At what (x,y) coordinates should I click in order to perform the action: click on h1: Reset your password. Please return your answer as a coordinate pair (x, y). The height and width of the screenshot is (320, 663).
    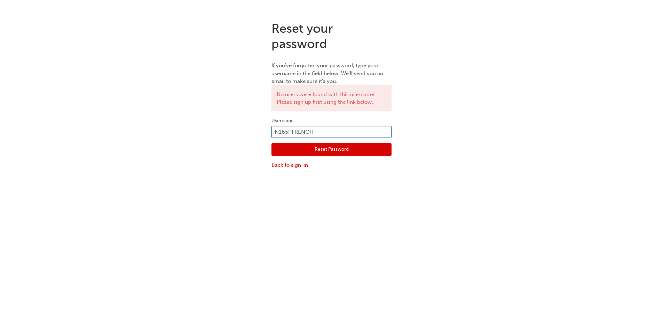
    Looking at the image, I should click on (331, 36).